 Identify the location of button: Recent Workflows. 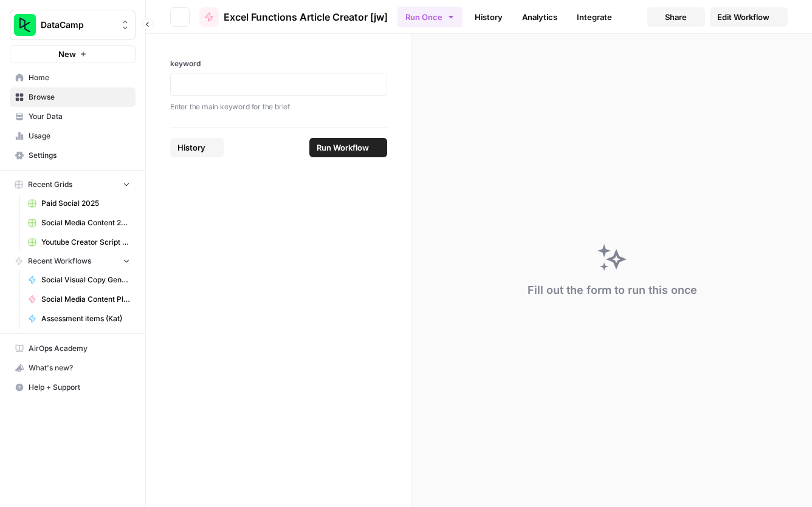
(73, 261).